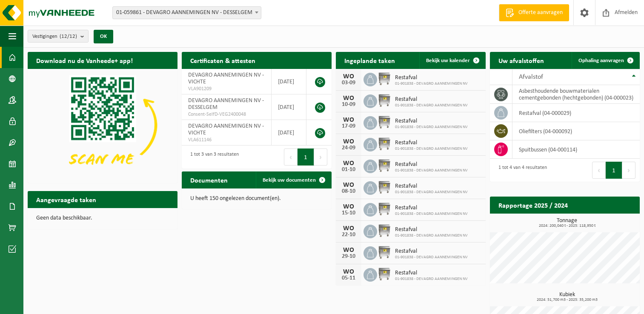 Image resolution: width=644 pixels, height=314 pixels. Describe the element at coordinates (58, 36) in the screenshot. I see `button: Vestigingen(12/12)` at that location.